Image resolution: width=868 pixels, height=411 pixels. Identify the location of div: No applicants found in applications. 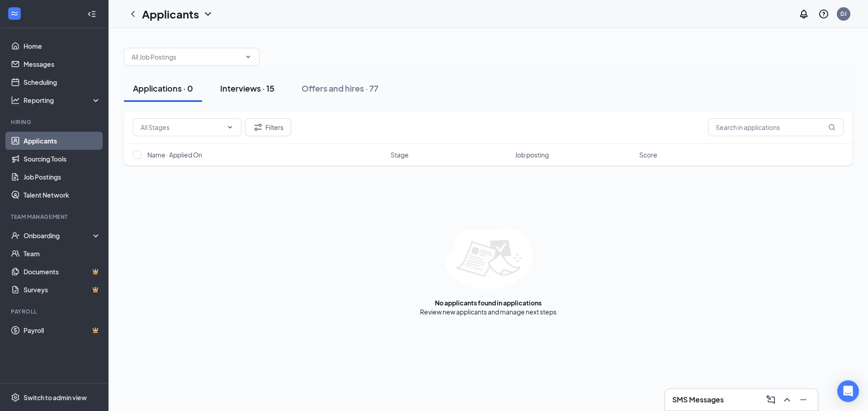
(488, 303).